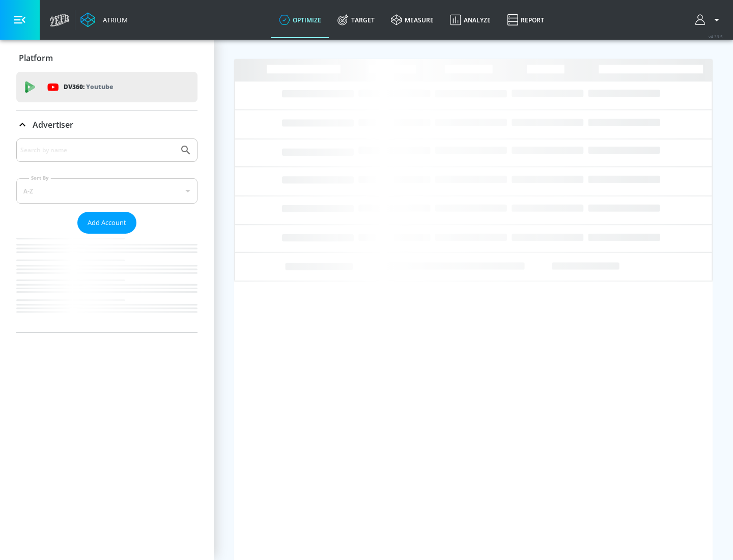 This screenshot has width=733, height=560. I want to click on p: Platform, so click(35, 58).